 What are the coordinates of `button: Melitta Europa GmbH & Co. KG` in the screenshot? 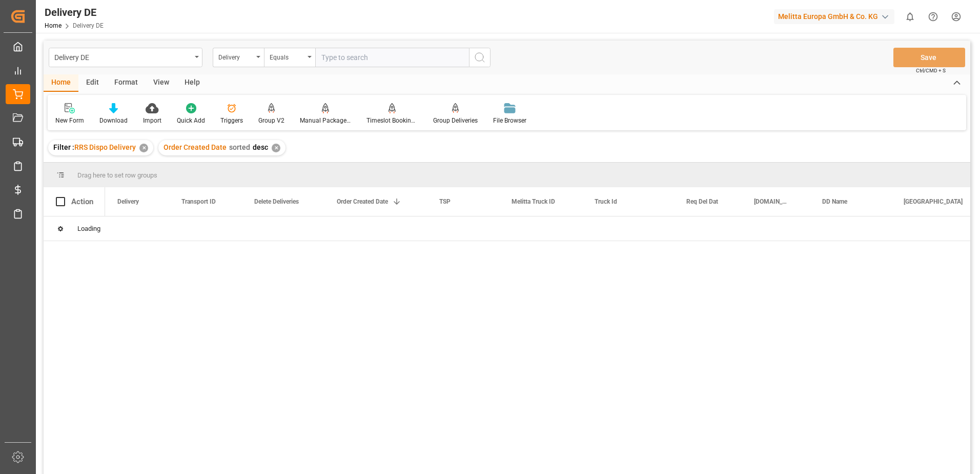 It's located at (836, 16).